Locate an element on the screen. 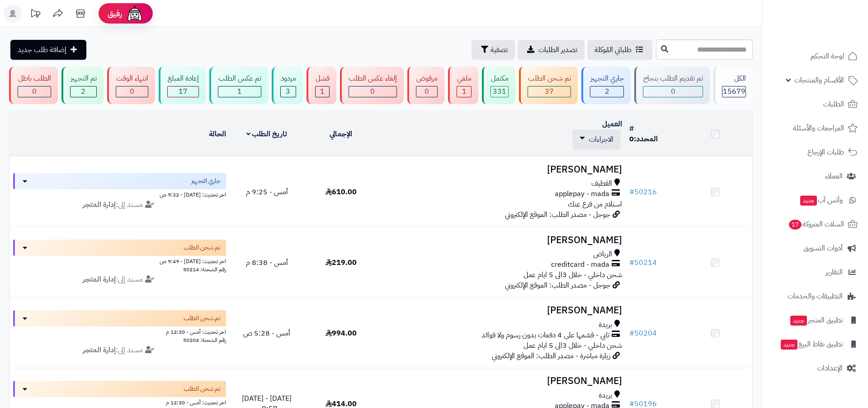  div: انتهاء الوقت is located at coordinates (132, 78).